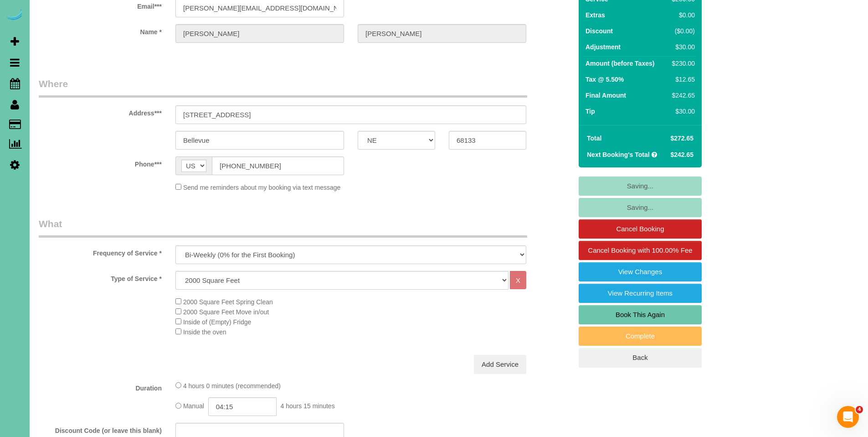 The image size is (868, 437). Describe the element at coordinates (682, 138) in the screenshot. I see `span: $272.65` at that location.